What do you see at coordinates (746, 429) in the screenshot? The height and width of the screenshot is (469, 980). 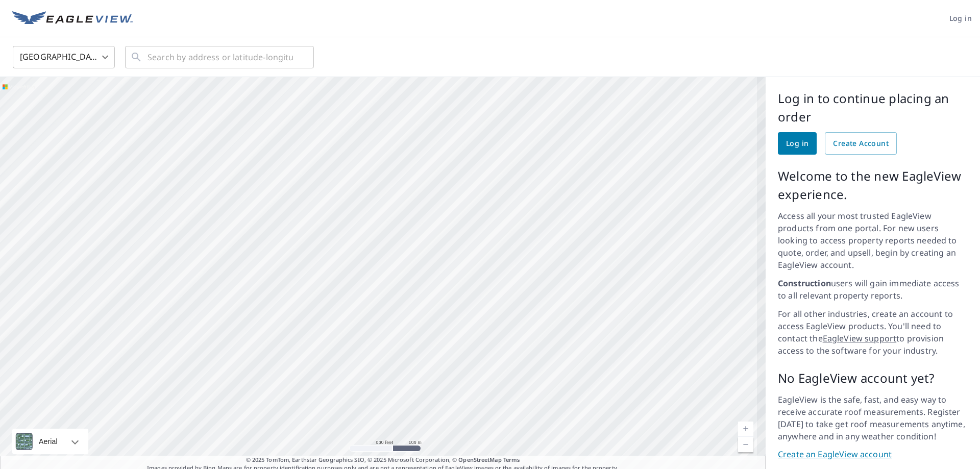 I see `a: Current Level 16.763932641766473, Zoom In` at bounding box center [746, 429].